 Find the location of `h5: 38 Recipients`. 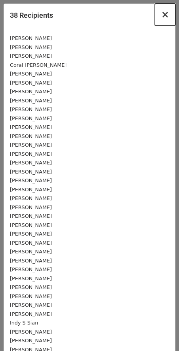

h5: 38 Recipients is located at coordinates (31, 15).